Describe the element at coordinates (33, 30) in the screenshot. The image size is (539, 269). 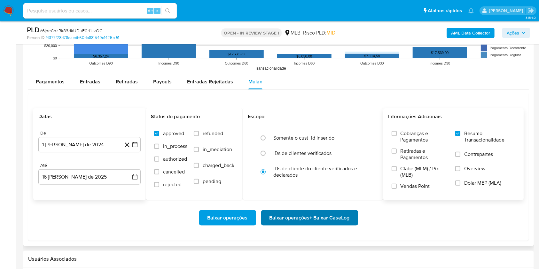
I see `b: PLD` at that location.